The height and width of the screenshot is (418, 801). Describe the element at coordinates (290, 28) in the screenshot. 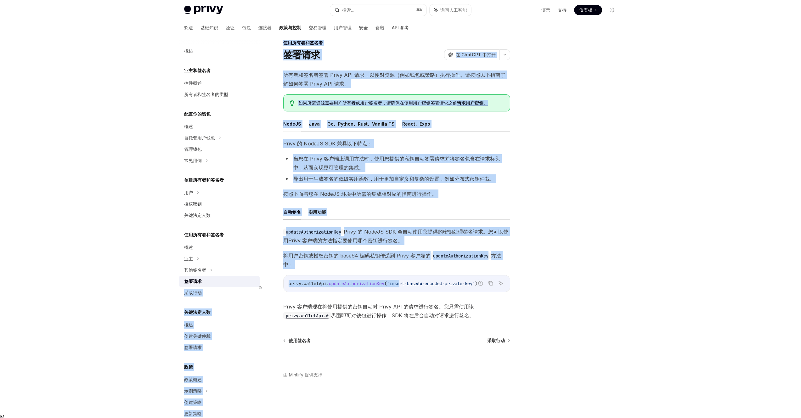

I see `a: 政策与控制` at that location.